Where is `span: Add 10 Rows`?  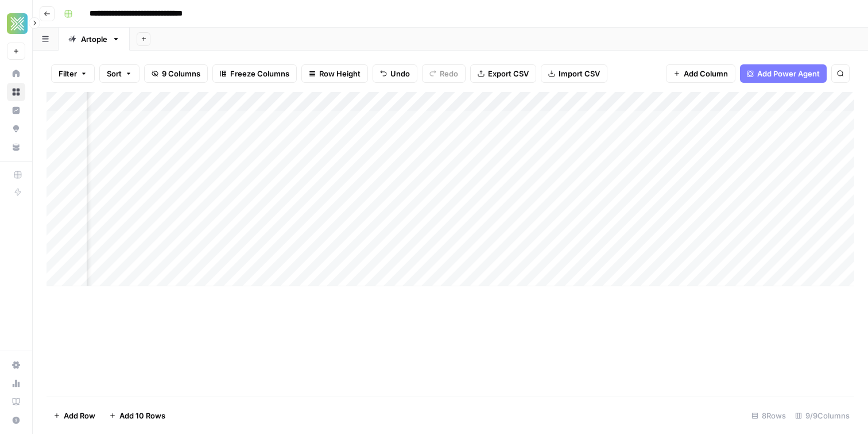
span: Add 10 Rows is located at coordinates (142, 415).